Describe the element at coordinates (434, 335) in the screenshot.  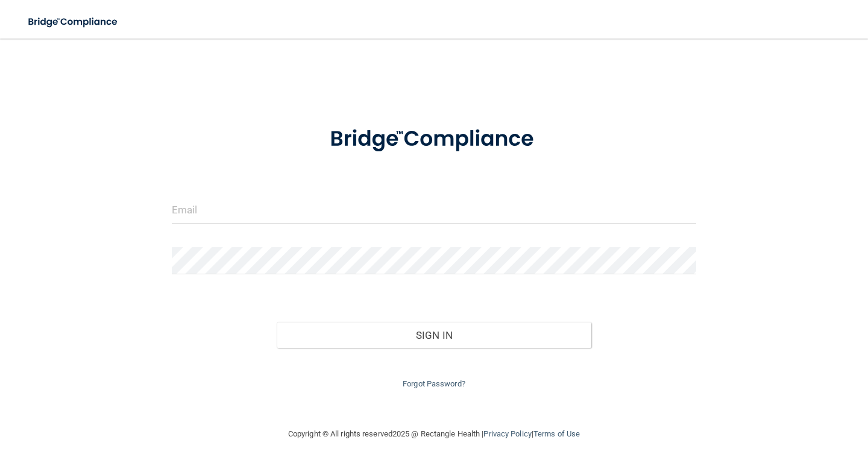
I see `button: Sign In` at that location.